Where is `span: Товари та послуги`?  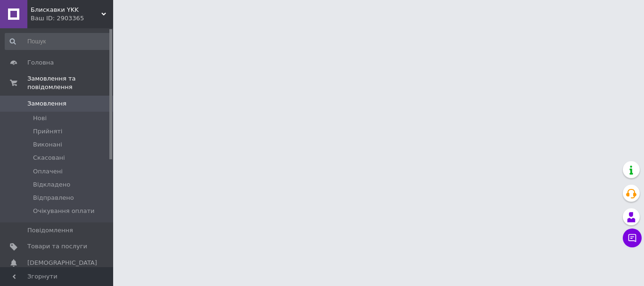 span: Товари та послуги is located at coordinates (57, 247).